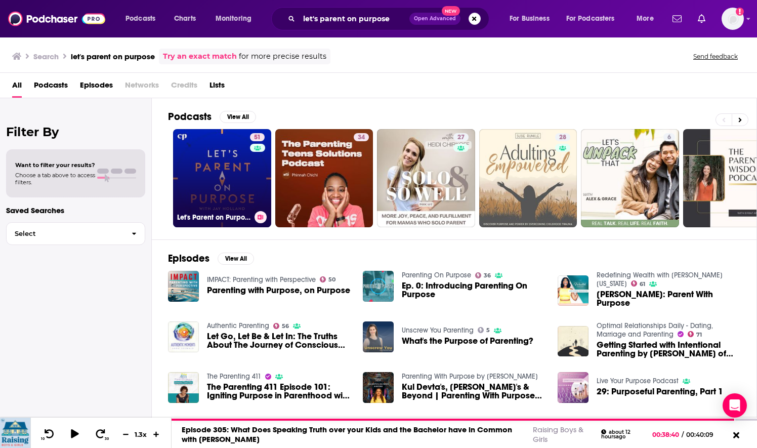  Describe the element at coordinates (734, 405) in the screenshot. I see `div: Open Intercom Messenger` at that location.